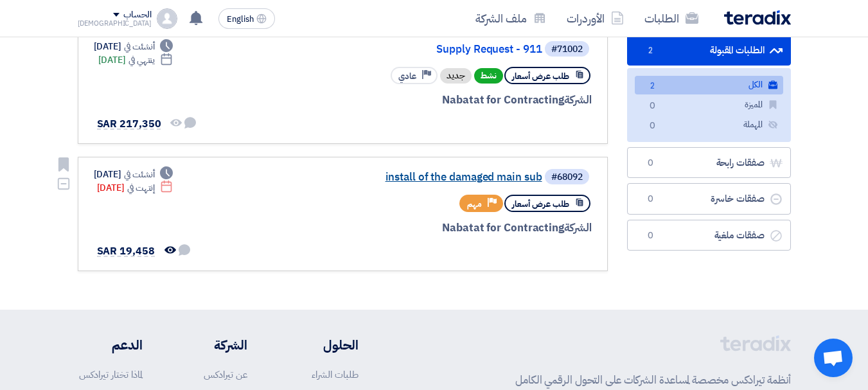  Describe the element at coordinates (322, 346) in the screenshot. I see `li: الحلول` at that location.